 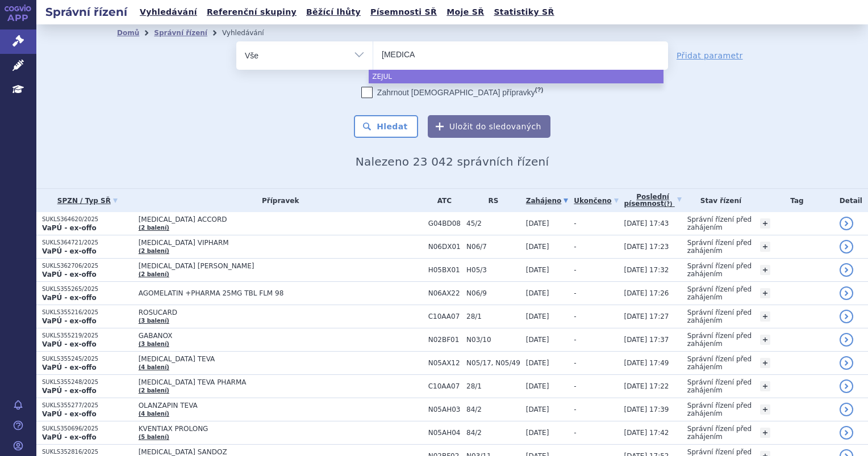 I want to click on th: Stav řízení, so click(x=718, y=200).